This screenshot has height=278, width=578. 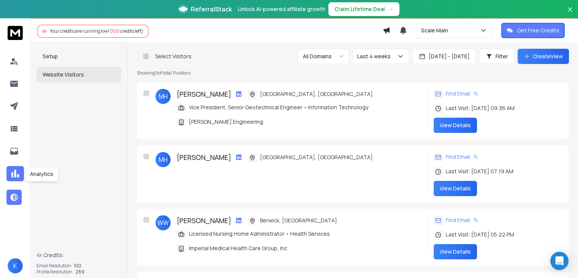 I want to click on span: Your credits are running low!, so click(x=79, y=31).